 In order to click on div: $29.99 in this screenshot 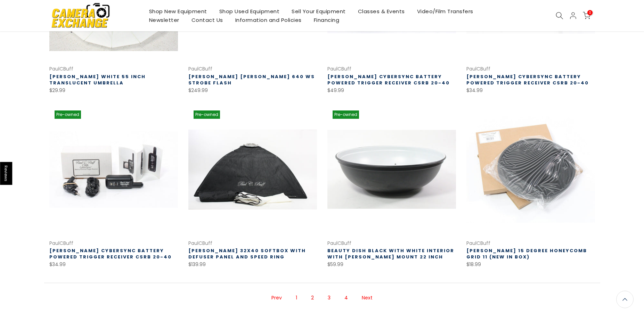, I will do `click(114, 90)`.